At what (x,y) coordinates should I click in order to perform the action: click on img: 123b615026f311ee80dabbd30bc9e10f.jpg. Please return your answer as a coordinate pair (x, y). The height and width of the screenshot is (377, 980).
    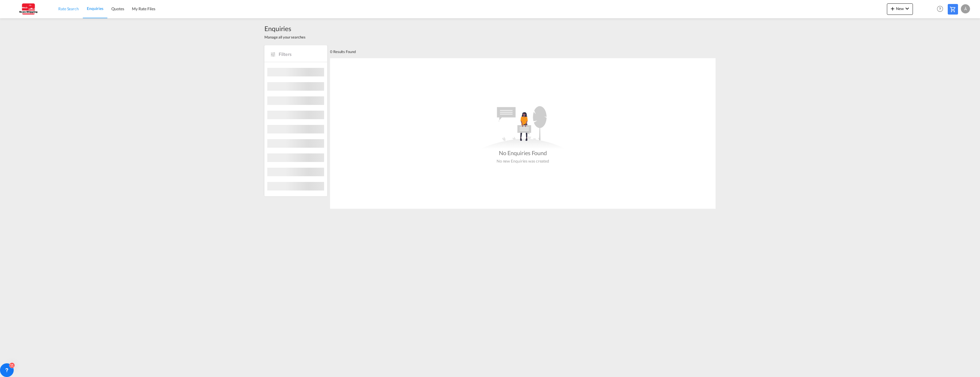
    Looking at the image, I should click on (28, 9).